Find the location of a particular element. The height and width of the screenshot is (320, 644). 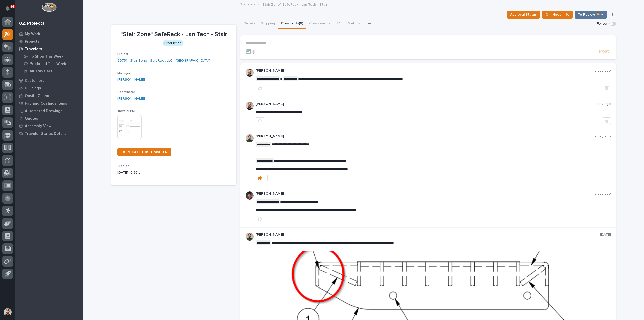

button: users-avatar is located at coordinates (8, 312).